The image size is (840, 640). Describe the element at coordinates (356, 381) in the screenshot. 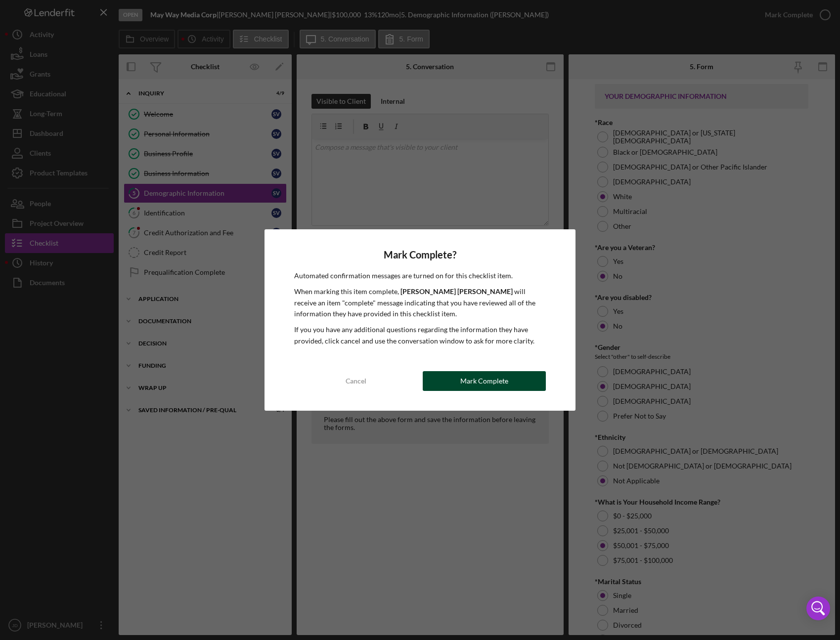

I see `div: Cancel` at that location.